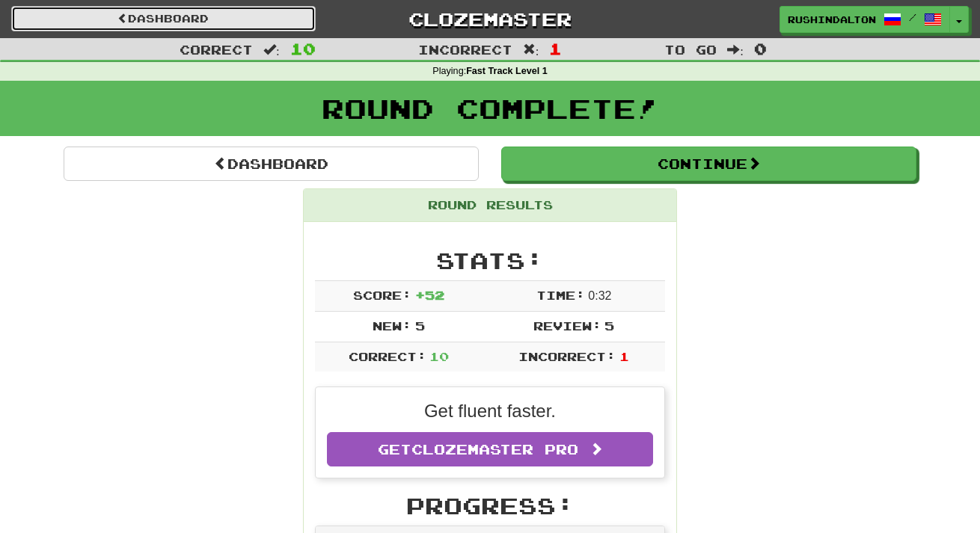 This screenshot has width=980, height=533. I want to click on span: New:, so click(392, 325).